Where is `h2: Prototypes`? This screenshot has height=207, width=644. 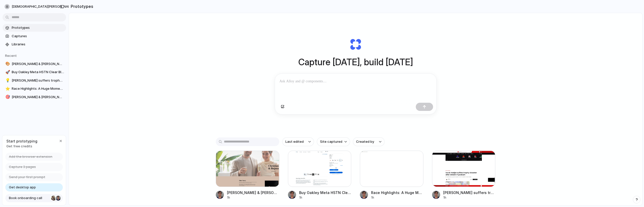 h2: Prototypes is located at coordinates (80, 7).